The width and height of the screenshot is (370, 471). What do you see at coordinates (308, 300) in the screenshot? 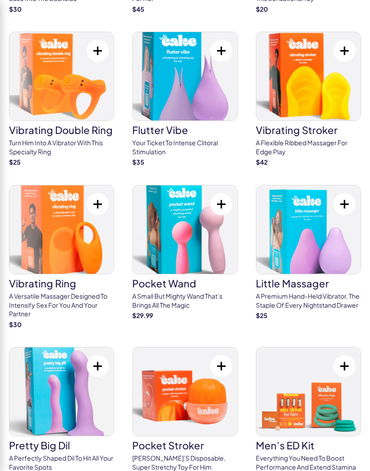
I see `p: A premium hand-held vibrator, the staple of every nightstand drawer` at bounding box center [308, 300].